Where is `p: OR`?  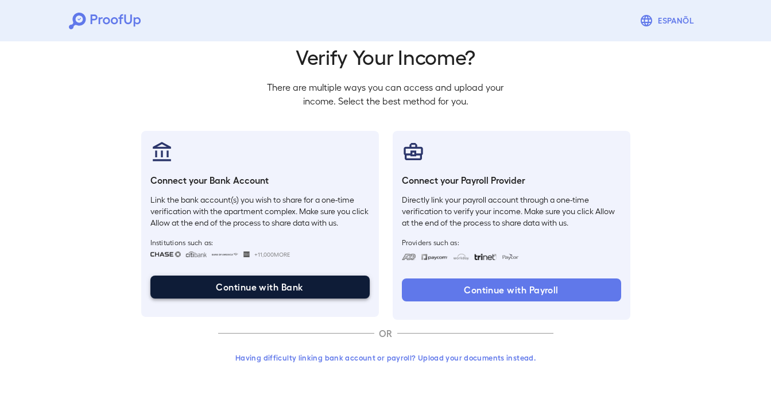
p: OR is located at coordinates (386, 334).